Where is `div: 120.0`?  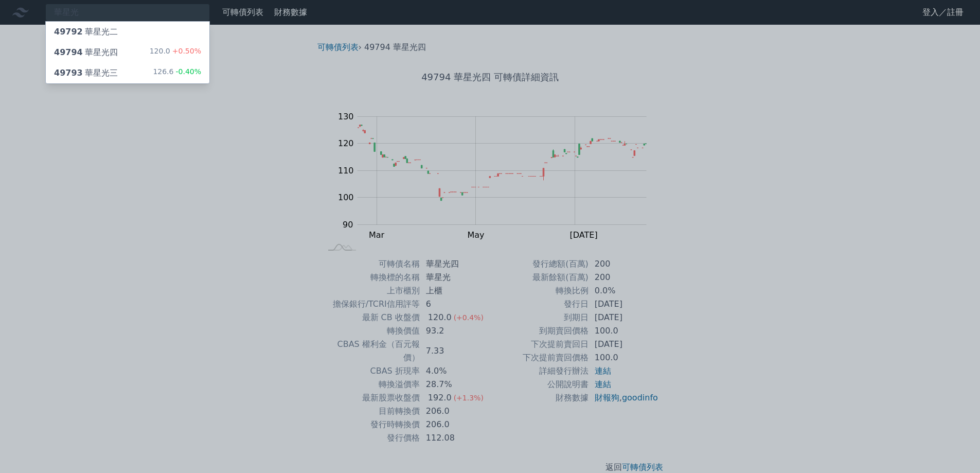 div: 120.0 is located at coordinates (175, 52).